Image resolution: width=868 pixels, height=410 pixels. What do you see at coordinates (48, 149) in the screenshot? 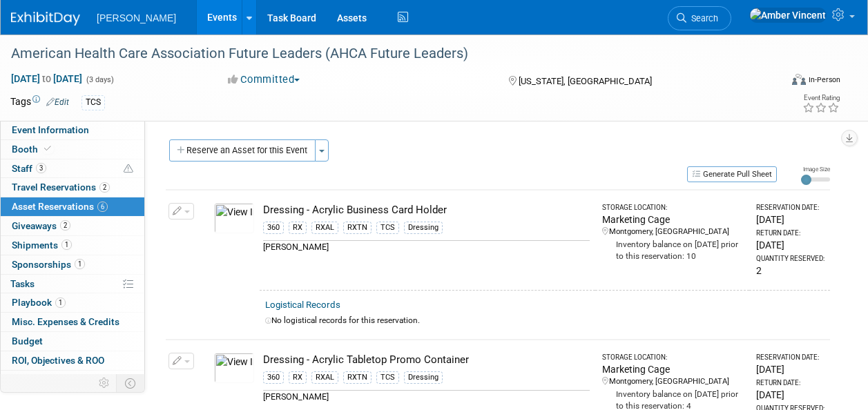
I see `i: Booth reservation complete` at bounding box center [48, 149].